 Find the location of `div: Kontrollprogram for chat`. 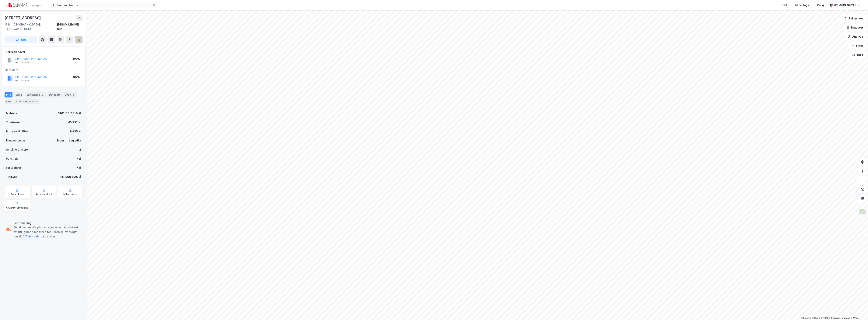

div: Kontrollprogram for chat is located at coordinates (859, 311).